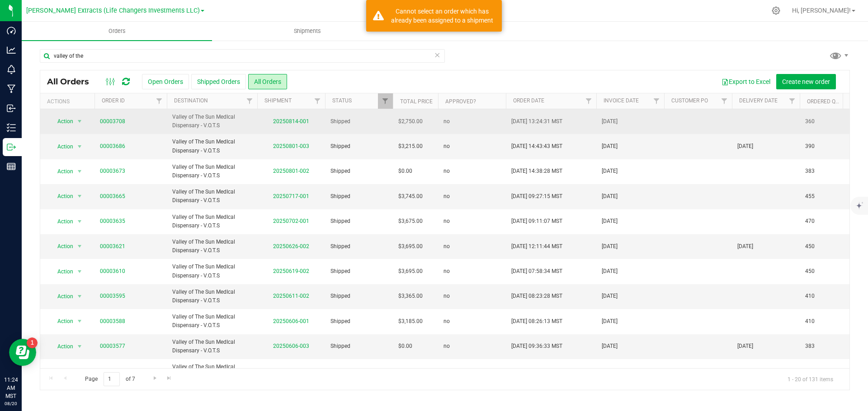 Image resolution: width=868 pixels, height=411 pixels. I want to click on a: 00003621, so click(112, 247).